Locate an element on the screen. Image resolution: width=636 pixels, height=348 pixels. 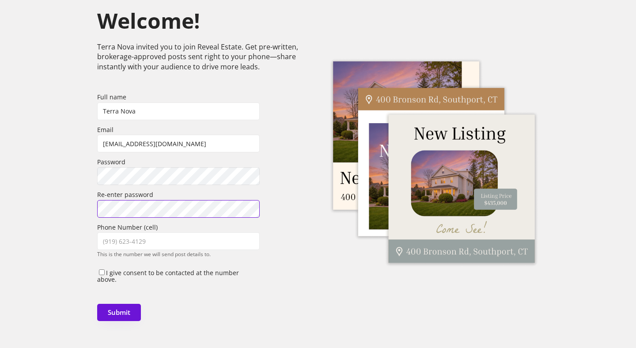
input: John Smith is located at coordinates (179, 111).